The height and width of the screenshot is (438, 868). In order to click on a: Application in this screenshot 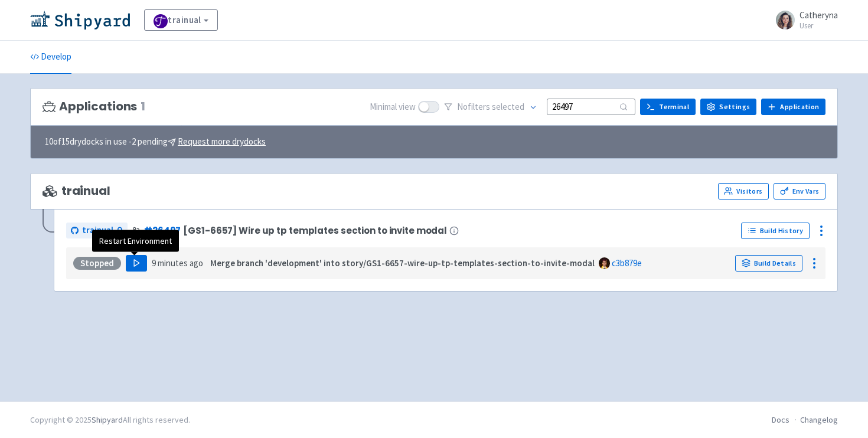, I will do `click(793, 107)`.